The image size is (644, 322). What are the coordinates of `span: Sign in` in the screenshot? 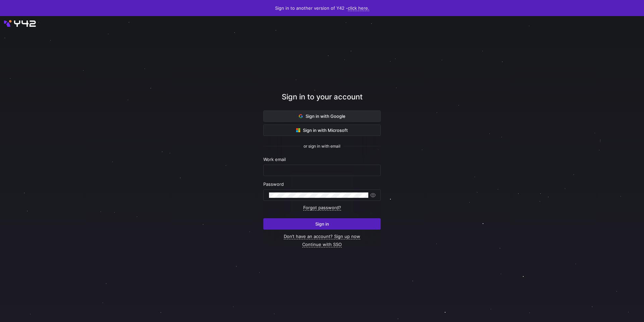 It's located at (322, 224).